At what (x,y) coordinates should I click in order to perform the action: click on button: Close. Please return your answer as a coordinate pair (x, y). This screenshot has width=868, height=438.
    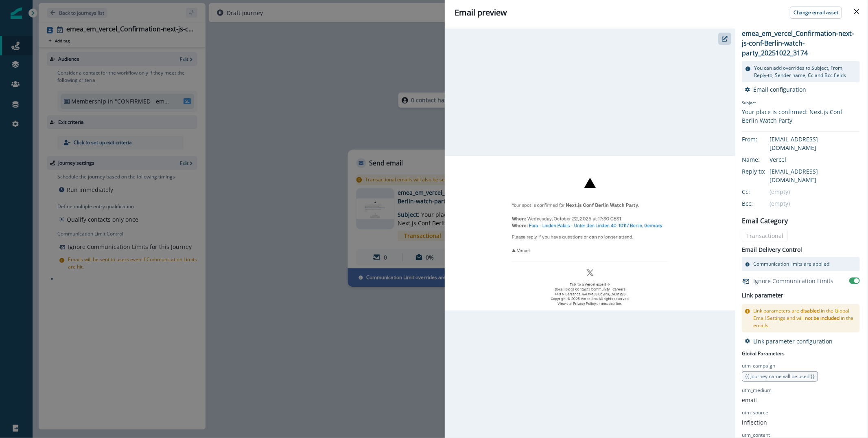
    Looking at the image, I should click on (856, 12).